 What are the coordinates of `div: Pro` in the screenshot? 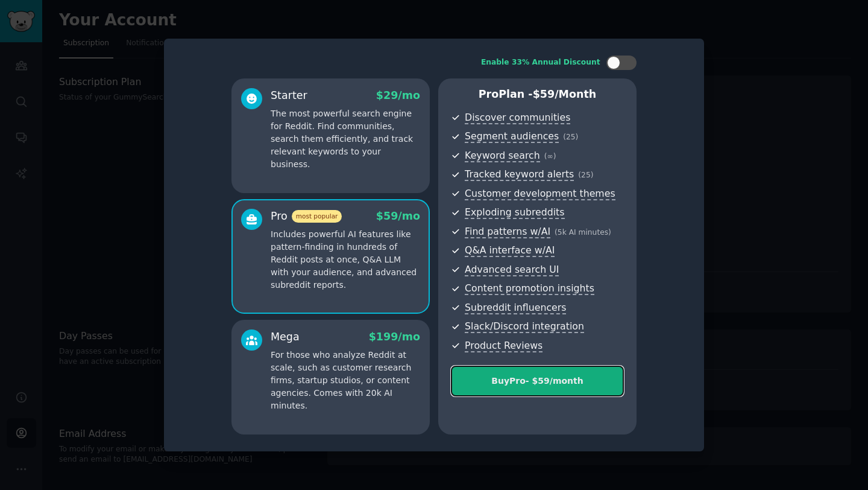 It's located at (306, 216).